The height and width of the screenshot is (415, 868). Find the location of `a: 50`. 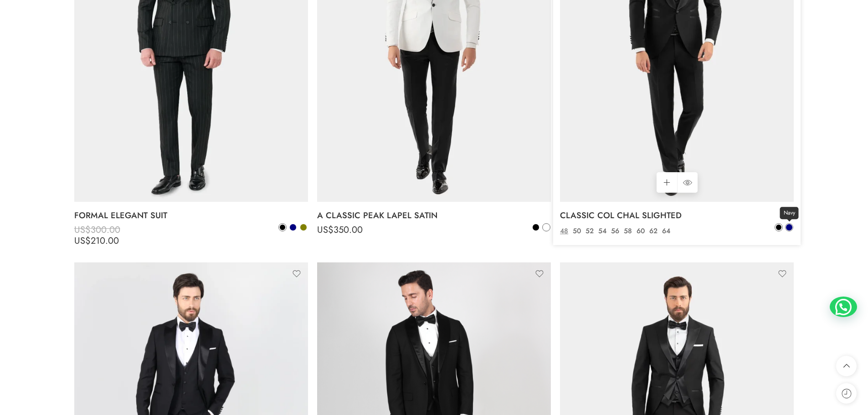

a: 50 is located at coordinates (577, 231).